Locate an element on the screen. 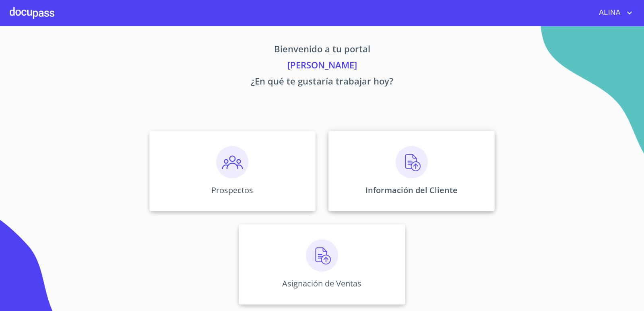  p: Asignación de Ventas is located at coordinates (321, 283).